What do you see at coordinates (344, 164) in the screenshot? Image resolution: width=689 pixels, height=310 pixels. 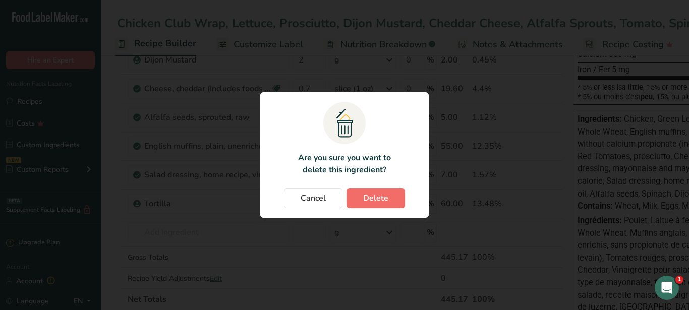 I see `p: Are you sure you want to delete this ingredient?` at bounding box center [344, 164].